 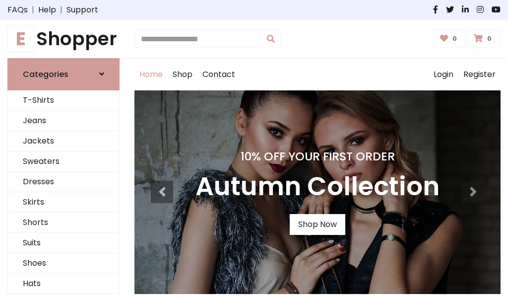 What do you see at coordinates (46, 74) in the screenshot?
I see `h6: Categories` at bounding box center [46, 74].